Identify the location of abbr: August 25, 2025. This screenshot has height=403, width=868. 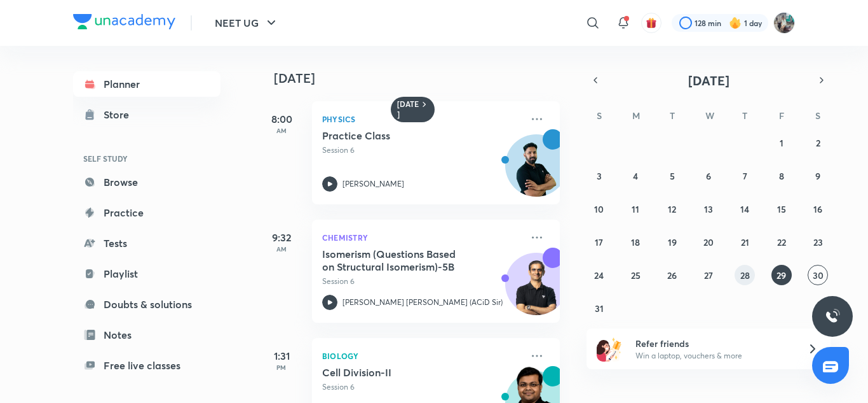
(635, 274).